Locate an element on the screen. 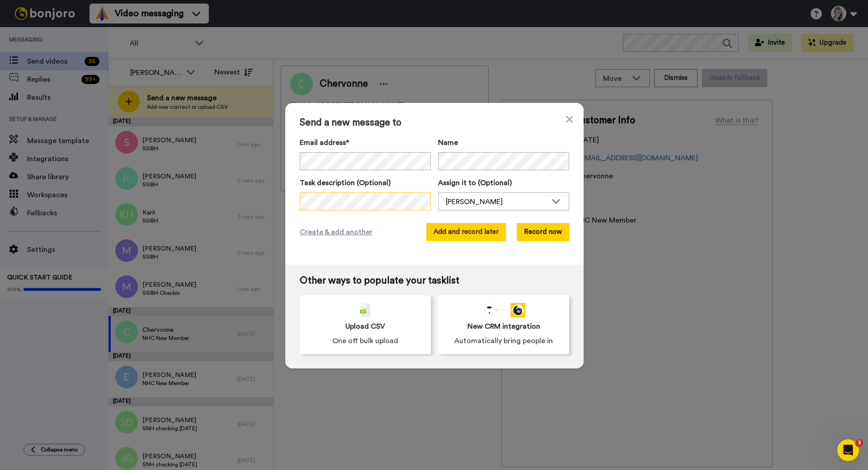 This screenshot has height=470, width=868. span: New CRM integration is located at coordinates (503, 326).